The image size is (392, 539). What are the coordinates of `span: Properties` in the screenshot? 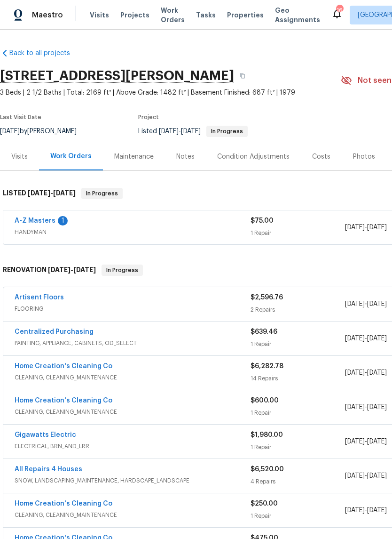 It's located at (246, 15).